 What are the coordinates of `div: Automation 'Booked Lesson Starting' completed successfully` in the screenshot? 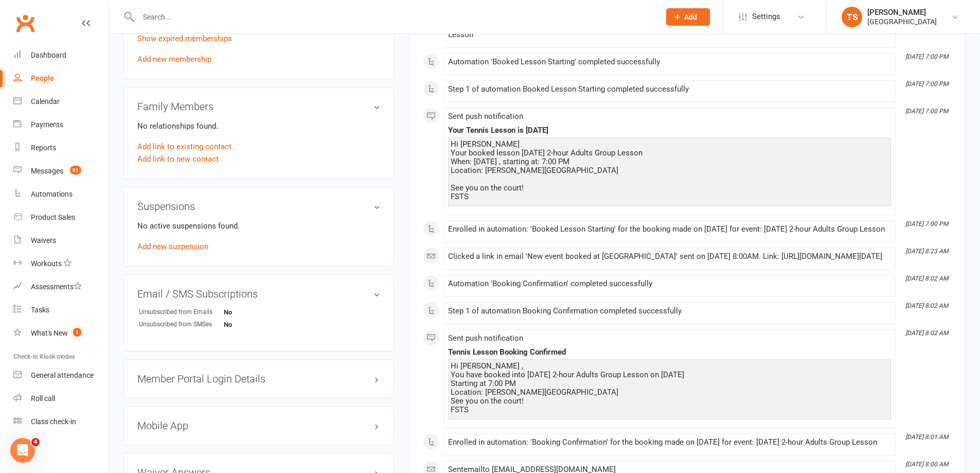 It's located at (669, 61).